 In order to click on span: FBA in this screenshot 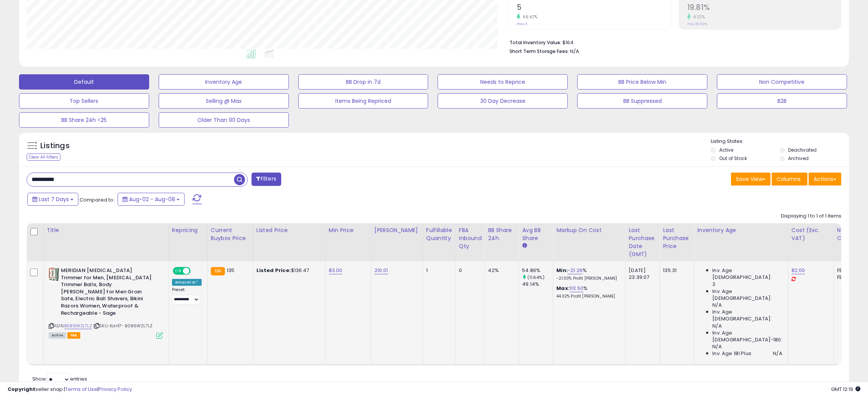, I will do `click(74, 336)`.